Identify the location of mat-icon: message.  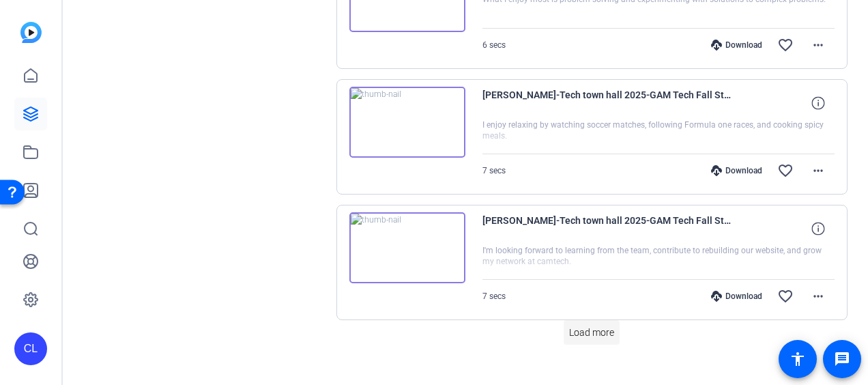
(842, 359).